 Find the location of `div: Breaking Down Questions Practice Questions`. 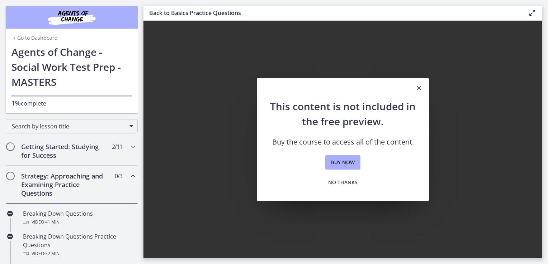

div: Breaking Down Questions Practice Questions is located at coordinates (79, 245).